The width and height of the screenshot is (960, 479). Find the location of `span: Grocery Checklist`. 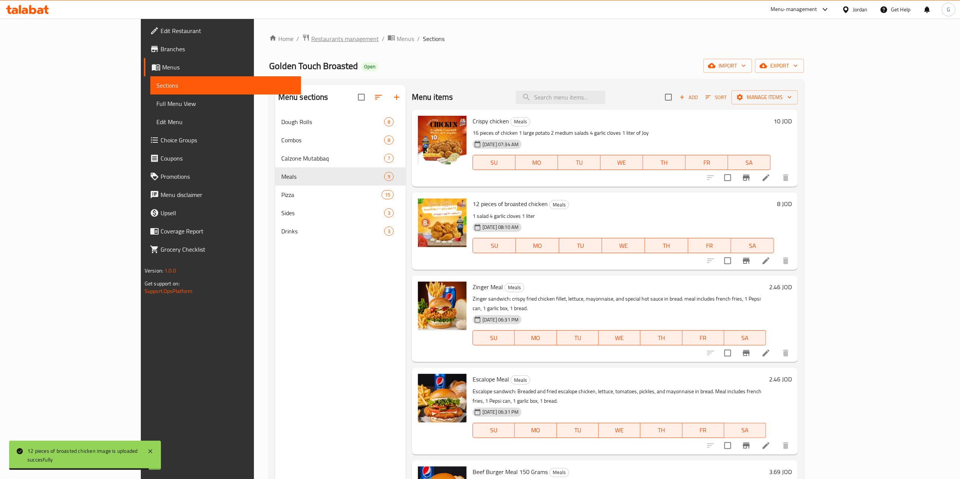

span: Grocery Checklist is located at coordinates (228, 249).